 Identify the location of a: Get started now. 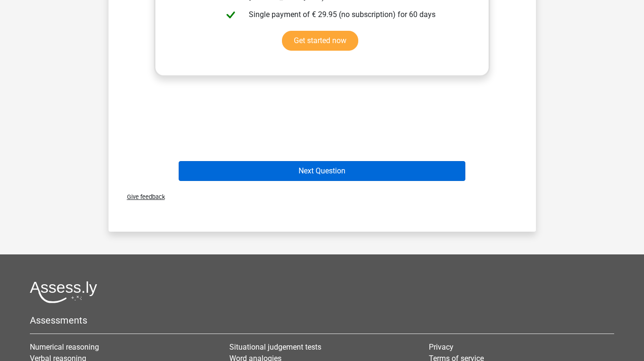
(320, 41).